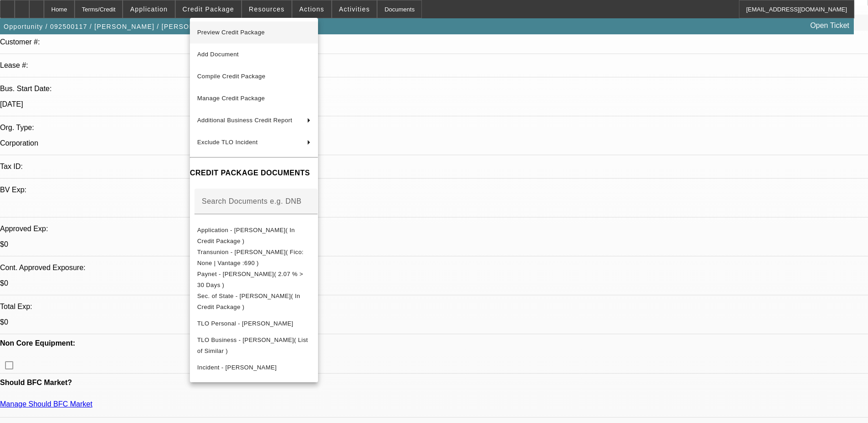 Image resolution: width=868 pixels, height=423 pixels. What do you see at coordinates (251, 201) in the screenshot?
I see `mat-label: Search Documents e.g. DNB` at bounding box center [251, 201].